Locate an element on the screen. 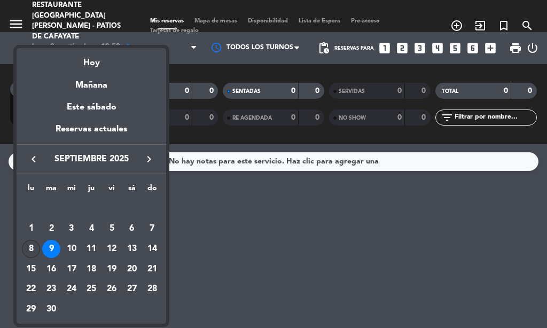 The height and width of the screenshot is (328, 547). div: 23 is located at coordinates (51, 289).